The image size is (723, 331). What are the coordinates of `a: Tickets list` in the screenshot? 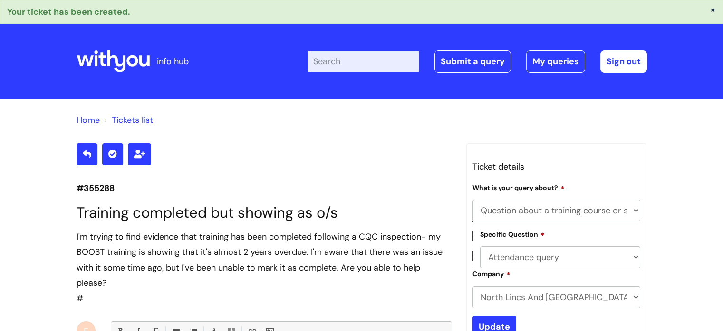 It's located at (132, 120).